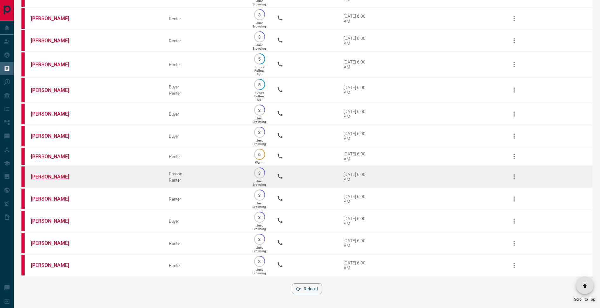  Describe the element at coordinates (584, 299) in the screenshot. I see `span: Scroll to Top` at that location.